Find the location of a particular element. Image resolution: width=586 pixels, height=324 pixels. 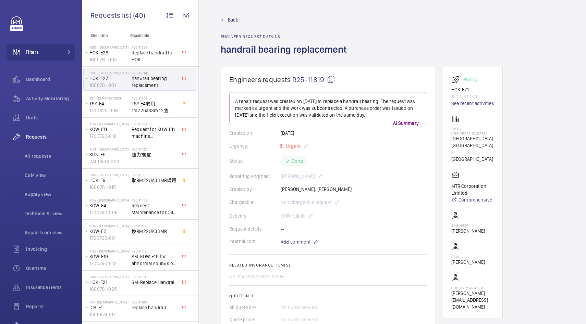

span: Back is located at coordinates (233, 20).